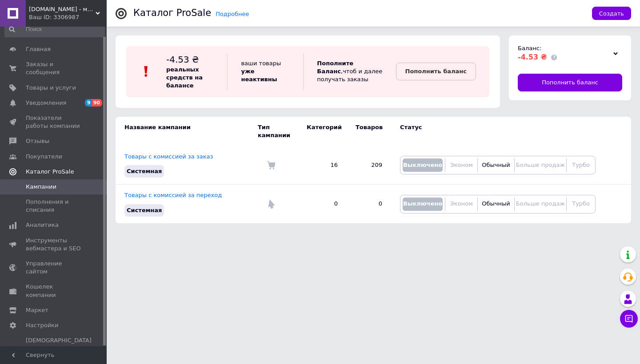 Image resolution: width=640 pixels, height=364 pixels. I want to click on div: Каталог ProSale, so click(172, 13).